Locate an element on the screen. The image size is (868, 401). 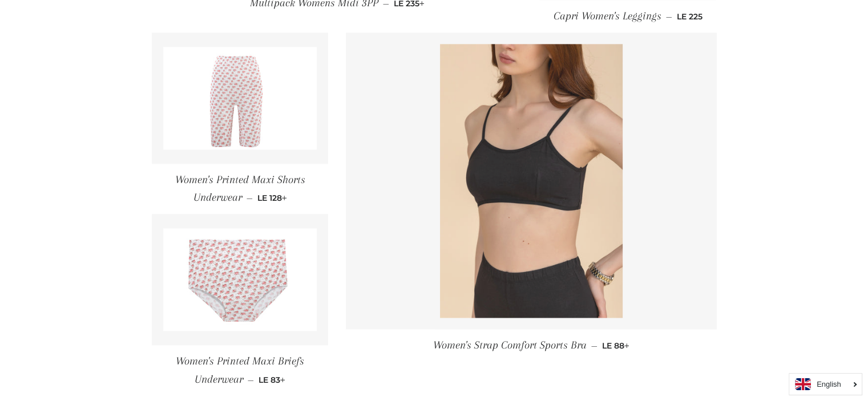
span: LE 225 is located at coordinates (689, 16).